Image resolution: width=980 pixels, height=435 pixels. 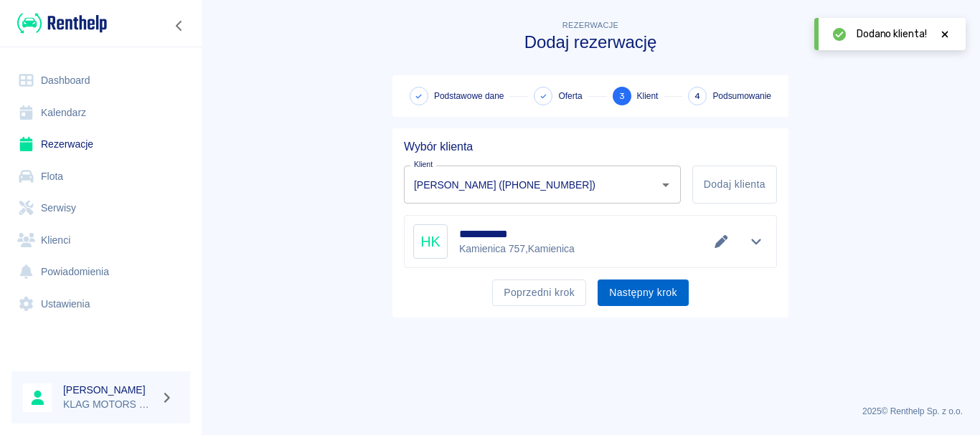 I want to click on p: 2025 © Renthelp Sp. z o.o., so click(x=590, y=411).